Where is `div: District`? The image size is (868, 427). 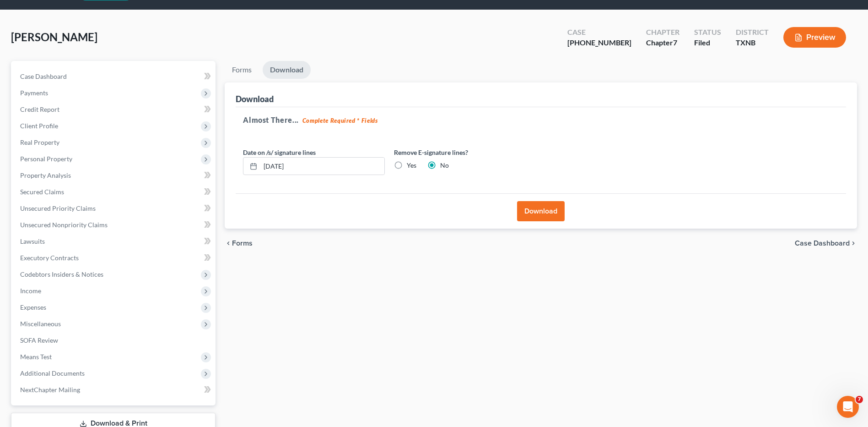 div: District is located at coordinates (752, 32).